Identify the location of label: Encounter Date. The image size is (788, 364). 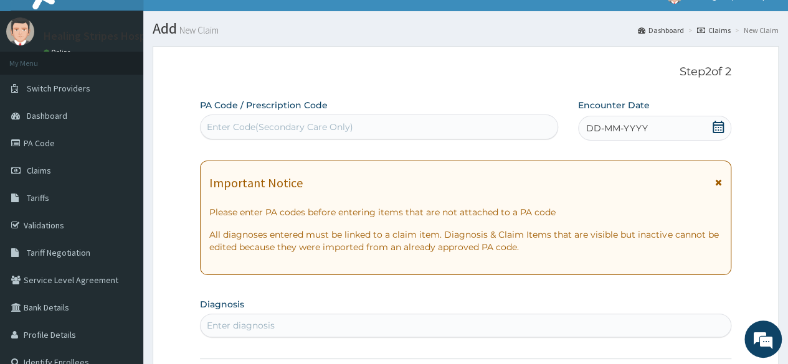
(614, 105).